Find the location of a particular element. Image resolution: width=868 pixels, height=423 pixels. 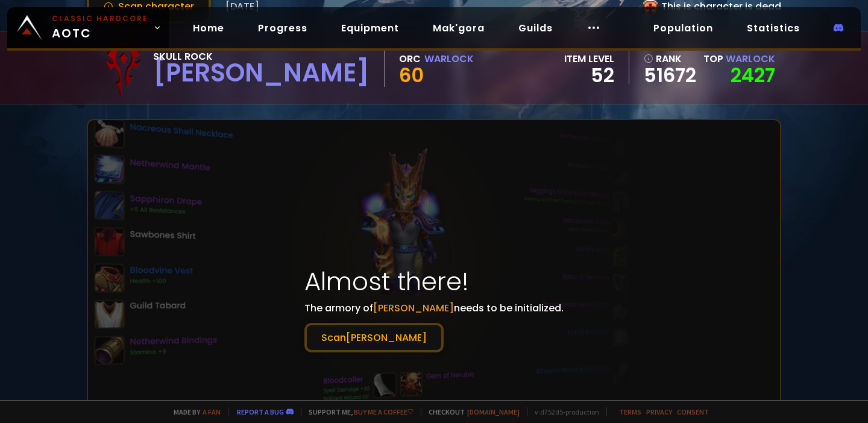

div: rank is located at coordinates (669, 58).